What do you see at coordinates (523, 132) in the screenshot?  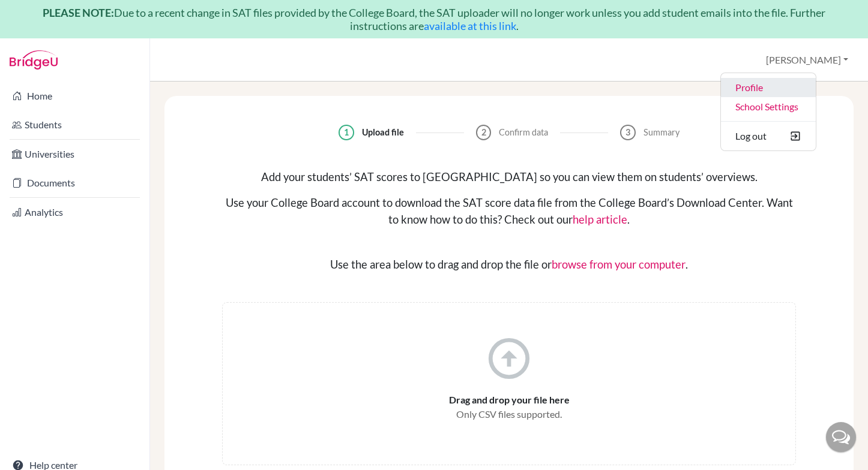 I see `div: Confirm data` at bounding box center [523, 132].